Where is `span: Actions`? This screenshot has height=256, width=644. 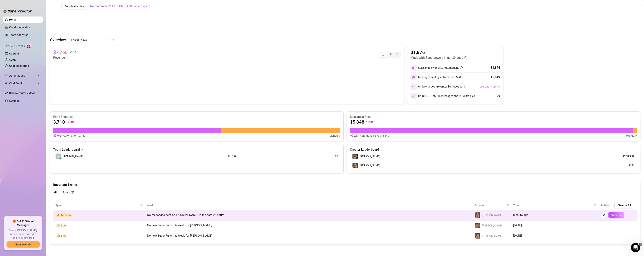 span: Actions is located at coordinates (606, 205).